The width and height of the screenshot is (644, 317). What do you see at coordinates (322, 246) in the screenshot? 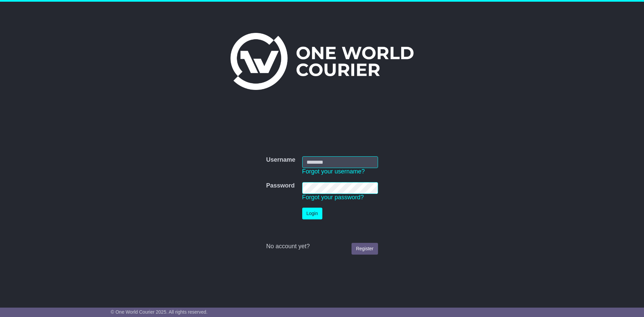
I see `div: No account yet?` at bounding box center [322, 246].